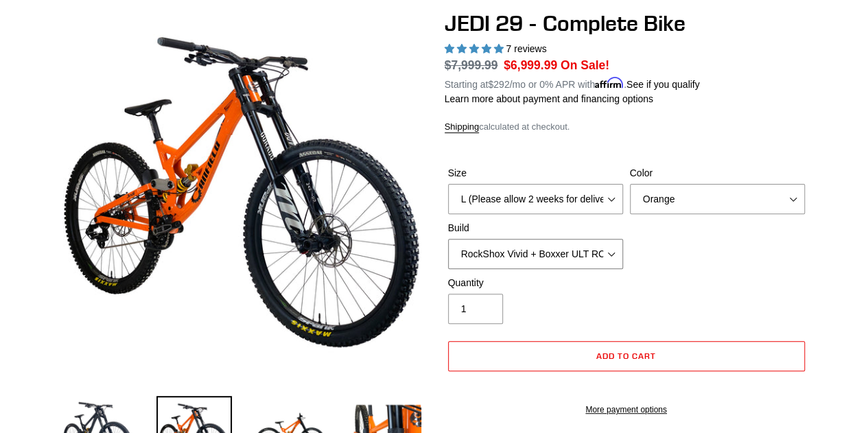 This screenshot has width=868, height=433. I want to click on label: Build, so click(535, 228).